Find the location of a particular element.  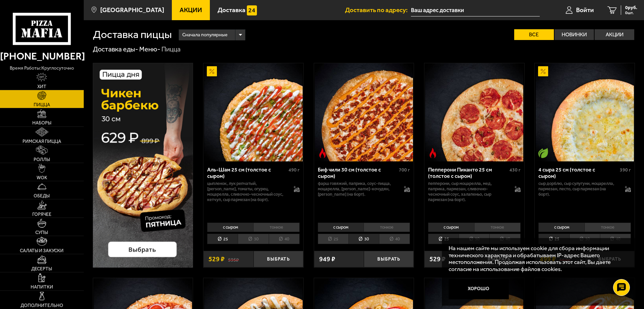

a: Доставка еды- is located at coordinates (115, 49).